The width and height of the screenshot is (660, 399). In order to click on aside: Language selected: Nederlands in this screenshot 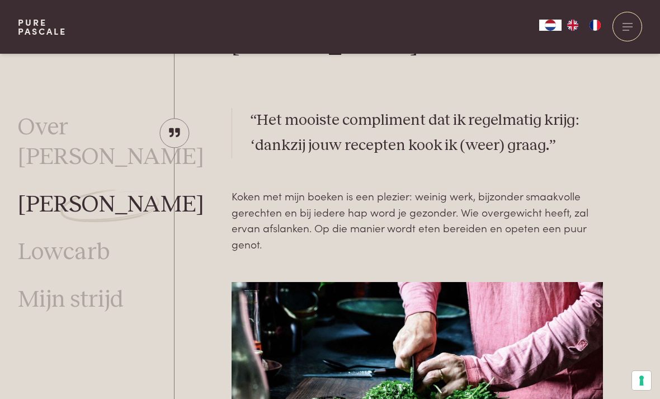, I will do `click(573, 25)`.